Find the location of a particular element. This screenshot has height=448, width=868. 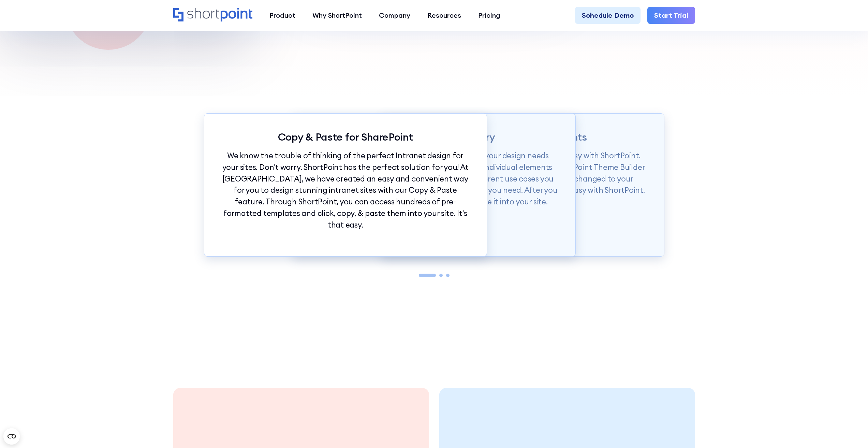

div: Product is located at coordinates (282, 15).